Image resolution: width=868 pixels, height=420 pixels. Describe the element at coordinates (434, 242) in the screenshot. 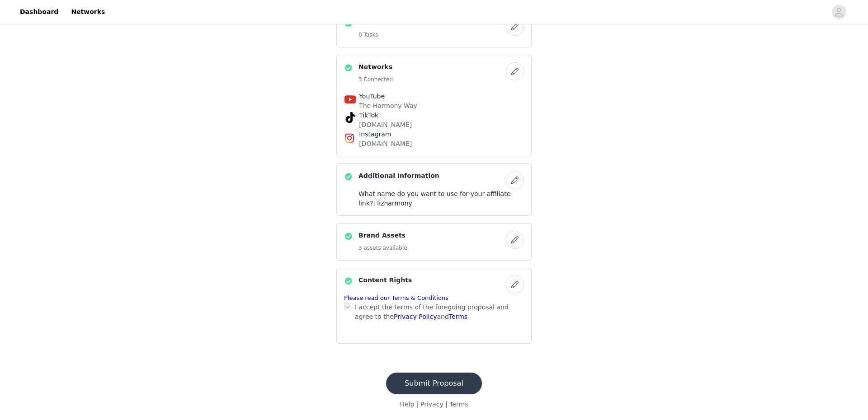

I see `div: Brand Assets` at that location.